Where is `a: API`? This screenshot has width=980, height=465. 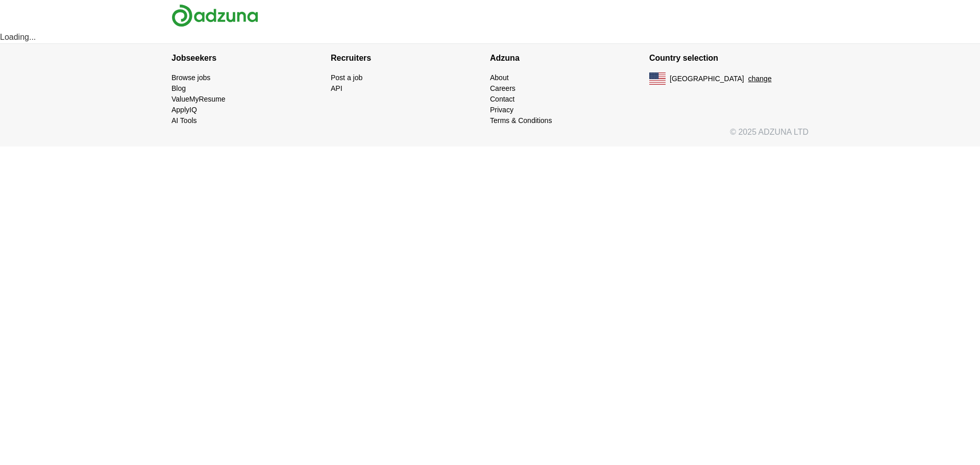
a: API is located at coordinates (336, 88).